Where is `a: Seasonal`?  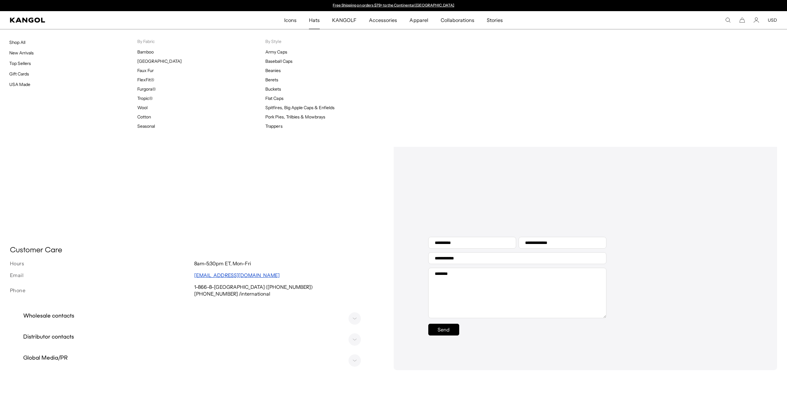
a: Seasonal is located at coordinates (146, 126).